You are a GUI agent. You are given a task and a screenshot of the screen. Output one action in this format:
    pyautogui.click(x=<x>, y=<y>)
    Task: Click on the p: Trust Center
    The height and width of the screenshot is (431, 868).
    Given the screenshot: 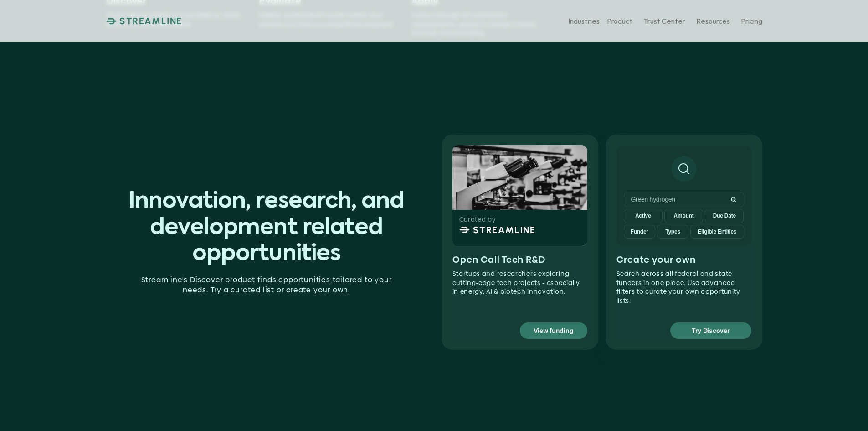 What is the action you would take?
    pyautogui.click(x=664, y=21)
    